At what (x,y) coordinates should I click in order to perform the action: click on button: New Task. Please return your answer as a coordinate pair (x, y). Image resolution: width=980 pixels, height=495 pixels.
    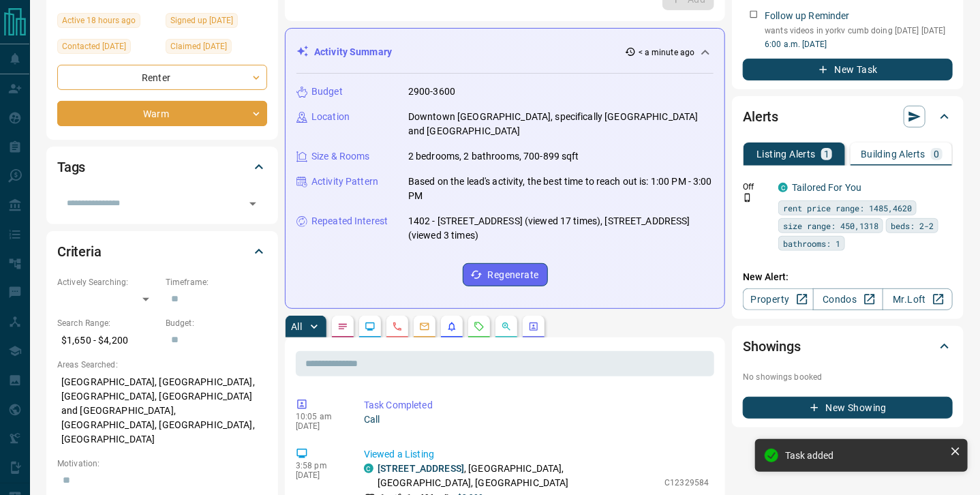
    Looking at the image, I should click on (848, 69).